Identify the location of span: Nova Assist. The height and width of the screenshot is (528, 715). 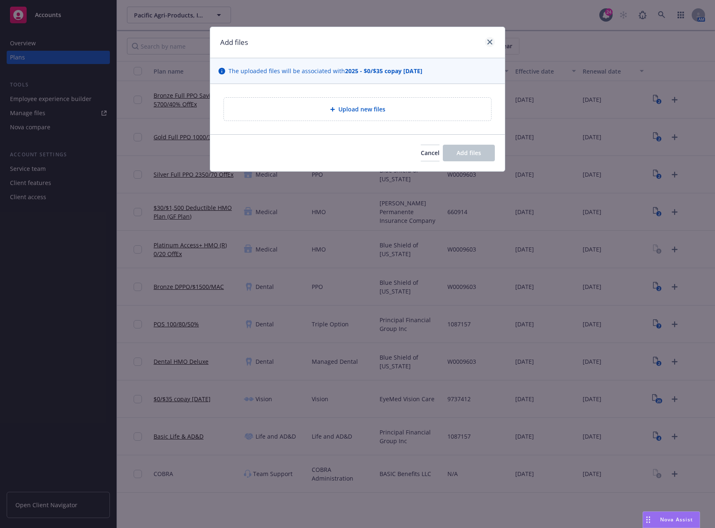
(676, 519).